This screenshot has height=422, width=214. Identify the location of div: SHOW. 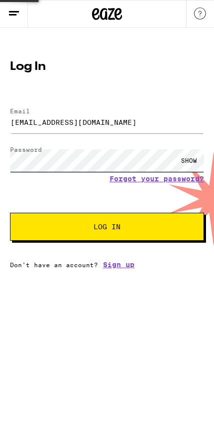
(189, 160).